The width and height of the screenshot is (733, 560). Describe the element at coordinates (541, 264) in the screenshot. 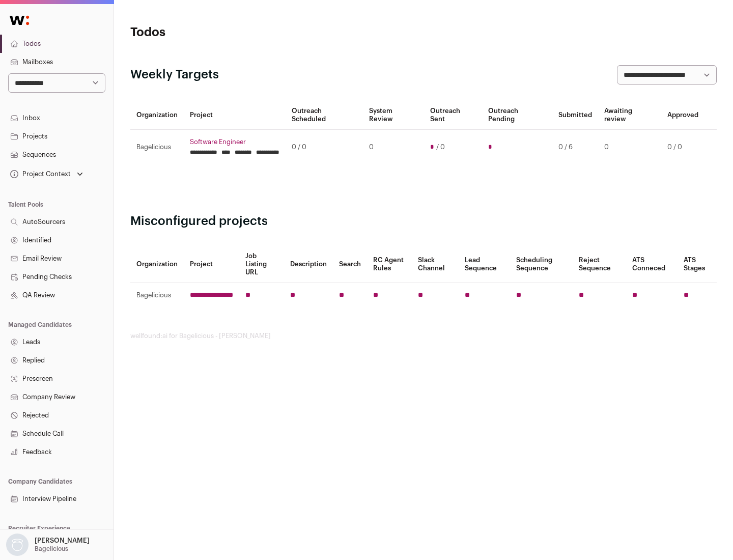

I see `th: Scheduling Sequence` at that location.